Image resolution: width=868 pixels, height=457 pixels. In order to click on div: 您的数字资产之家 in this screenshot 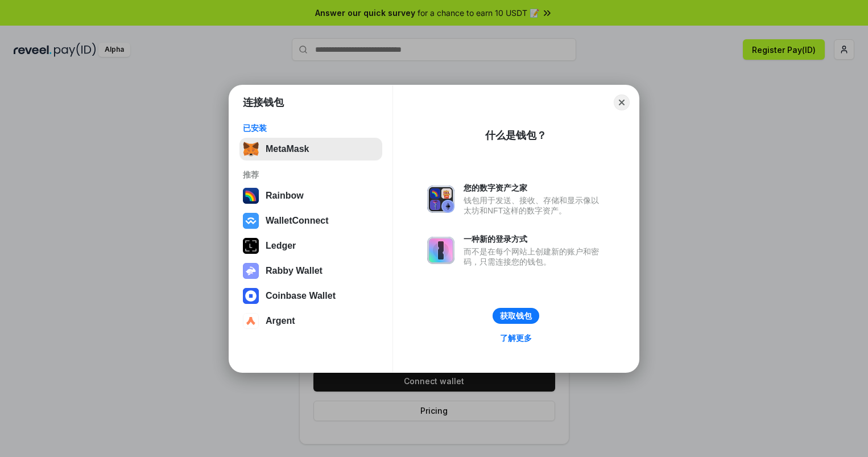, I will do `click(534, 188)`.